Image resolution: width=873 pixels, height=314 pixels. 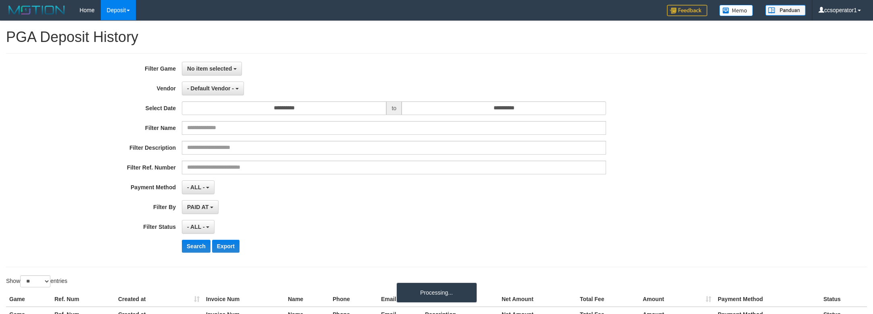 What do you see at coordinates (159, 299) in the screenshot?
I see `th: Created at` at bounding box center [159, 299].